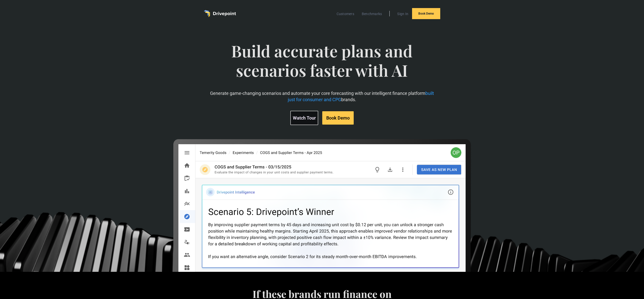 This screenshot has height=299, width=644. I want to click on span: Build accurate plans and scenarios faster with AI, so click(322, 65).